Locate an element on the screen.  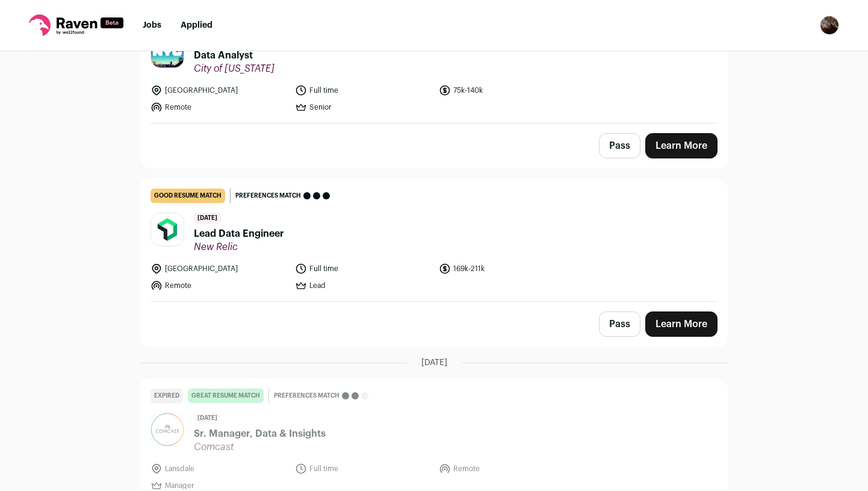
img: a88566f1f7ed4de84b733385ad90726a0e90cd621391c8642f5317a985b16622.jpg is located at coordinates (168, 229).